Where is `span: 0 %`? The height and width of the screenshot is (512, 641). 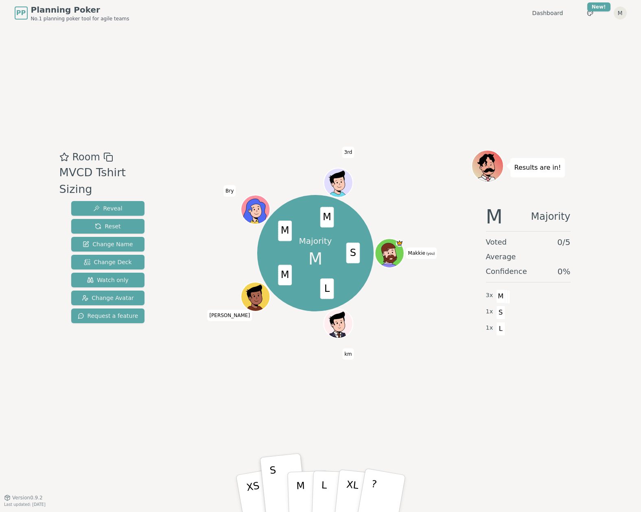
span: 0 % is located at coordinates (564, 271).